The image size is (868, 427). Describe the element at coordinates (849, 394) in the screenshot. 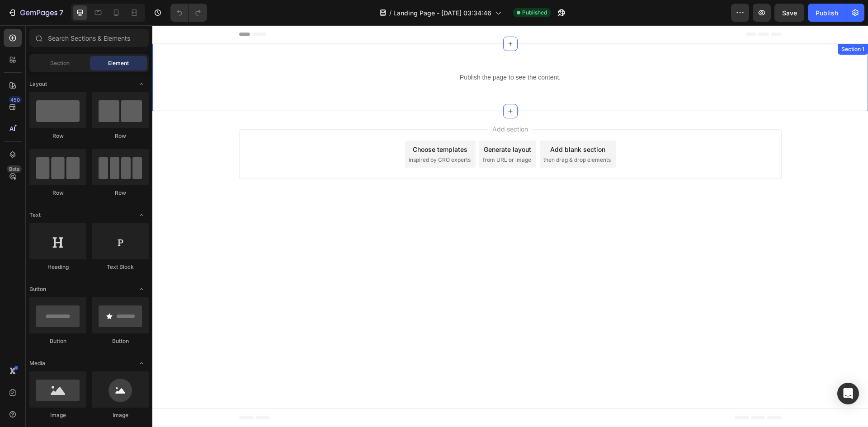

I see `div: Open Intercom Messenger` at that location.